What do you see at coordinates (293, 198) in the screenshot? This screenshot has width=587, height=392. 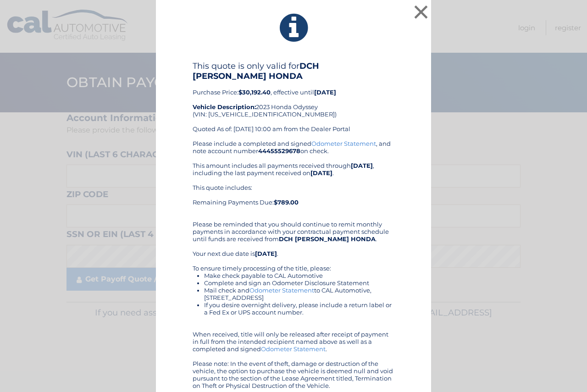 I see `div: This quote includes: Remaining Payments Due:` at bounding box center [293, 198].